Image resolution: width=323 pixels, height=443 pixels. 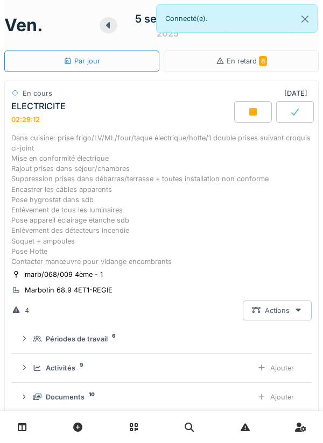 I want to click on div: 2025, so click(x=167, y=33).